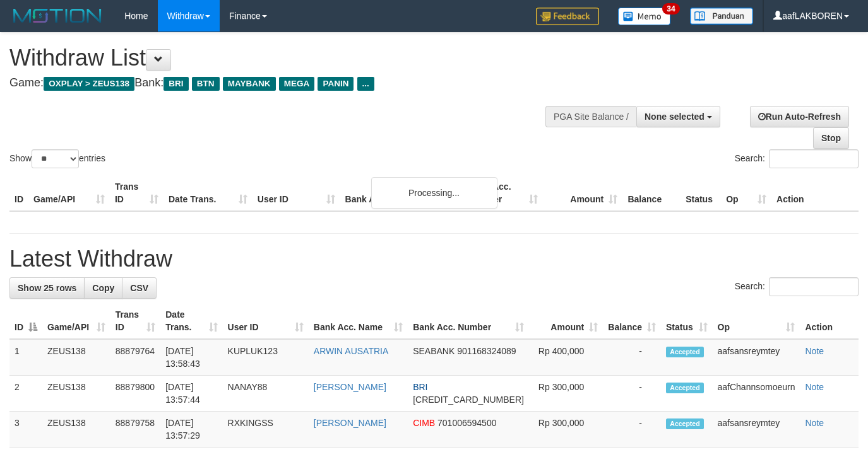 The width and height of the screenshot is (868, 450). Describe the element at coordinates (297, 193) in the screenshot. I see `th: User ID` at that location.